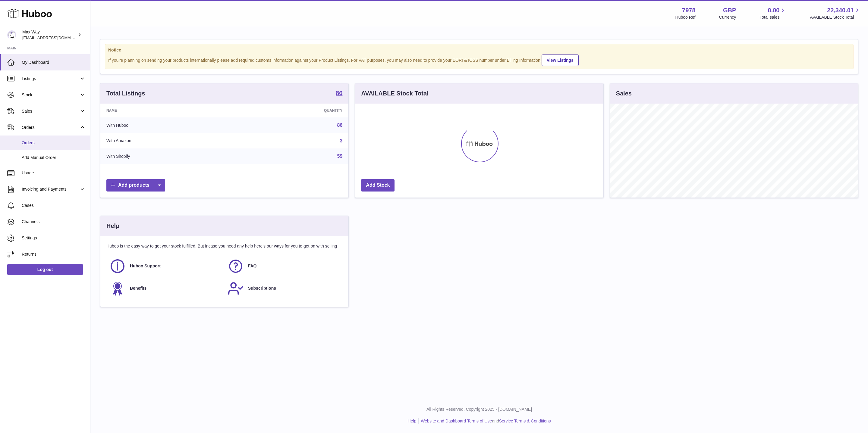  What do you see at coordinates (479, 50) in the screenshot?
I see `strong: Notice` at bounding box center [479, 50].